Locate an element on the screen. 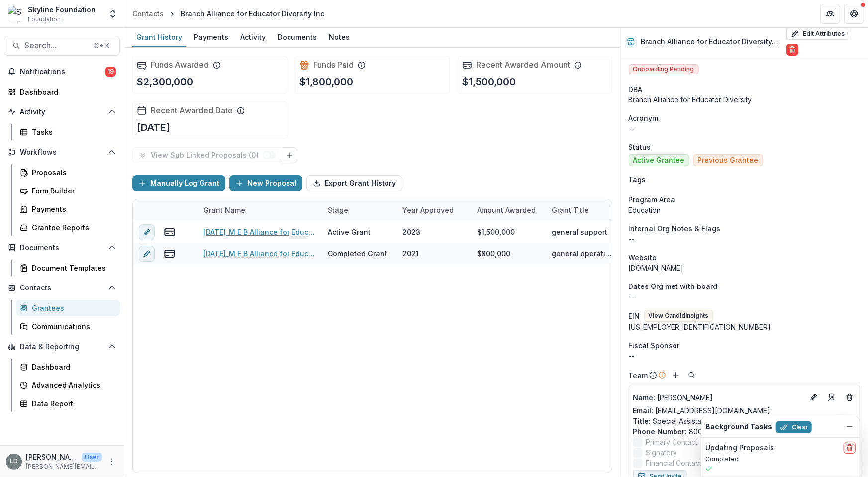 The image size is (868, 477). div: Communications is located at coordinates (71, 326).